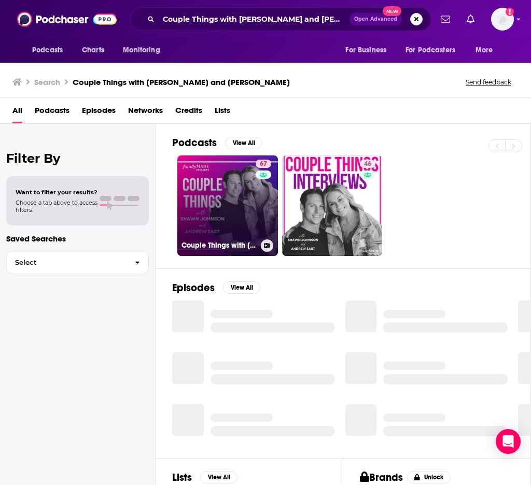  What do you see at coordinates (47, 82) in the screenshot?
I see `h3: Search` at bounding box center [47, 82].